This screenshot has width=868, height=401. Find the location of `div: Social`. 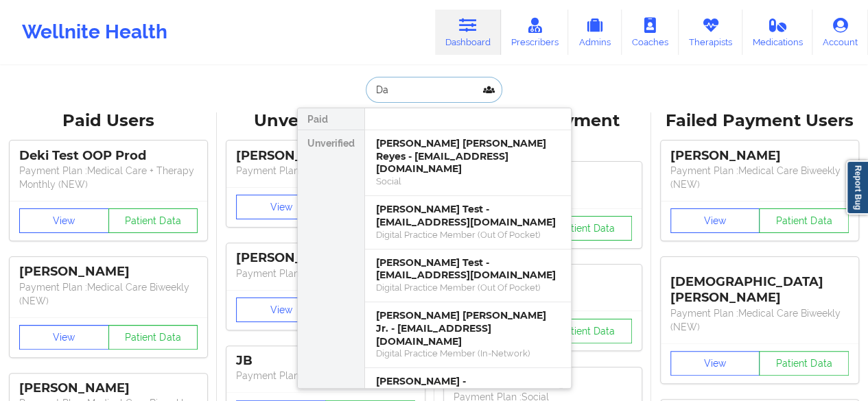

div: Social is located at coordinates (468, 181).